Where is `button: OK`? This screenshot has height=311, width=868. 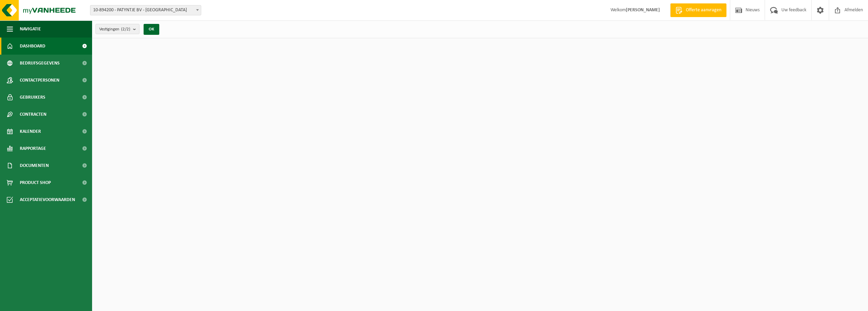 button: OK is located at coordinates (151, 29).